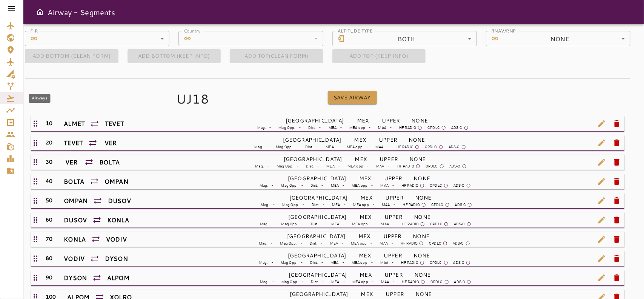  I want to click on div: Airways, so click(40, 98).